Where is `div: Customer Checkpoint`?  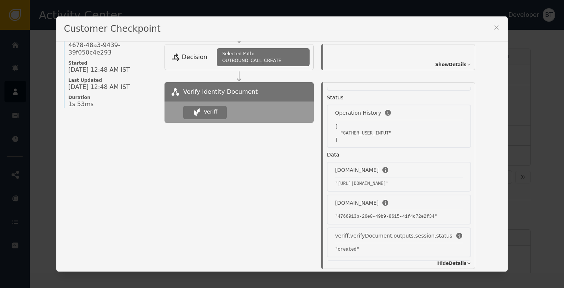 div: Customer Checkpoint is located at coordinates (282, 29).